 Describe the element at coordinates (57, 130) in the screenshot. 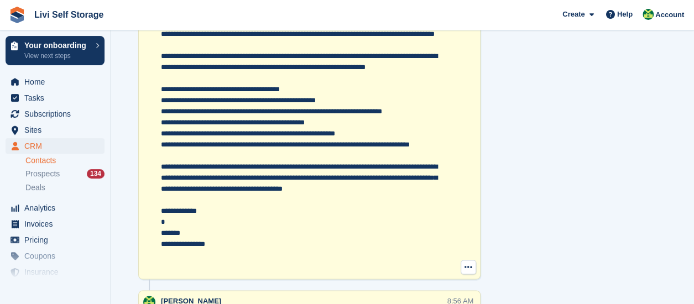

I see `span: Sites` at that location.